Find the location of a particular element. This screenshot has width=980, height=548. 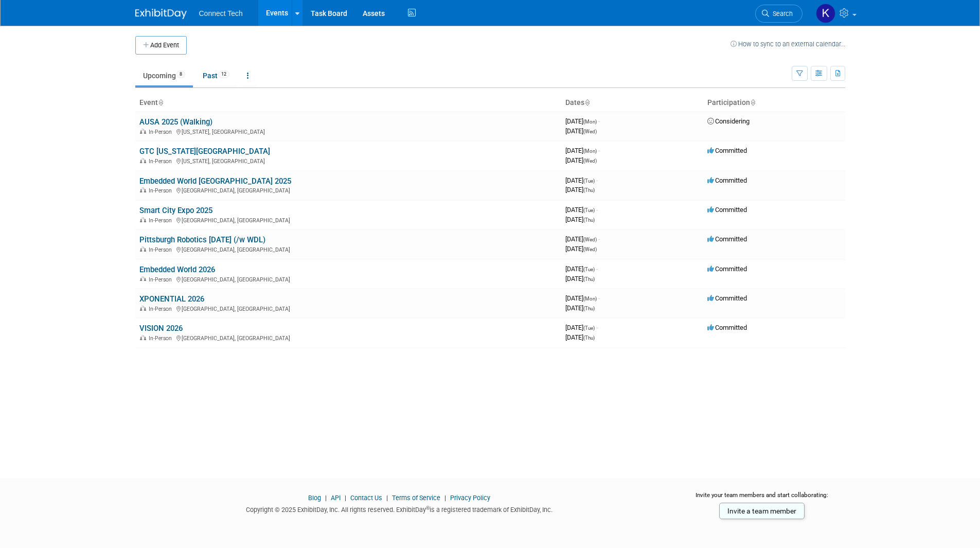

a: Sort by Event Name is located at coordinates (160, 102).